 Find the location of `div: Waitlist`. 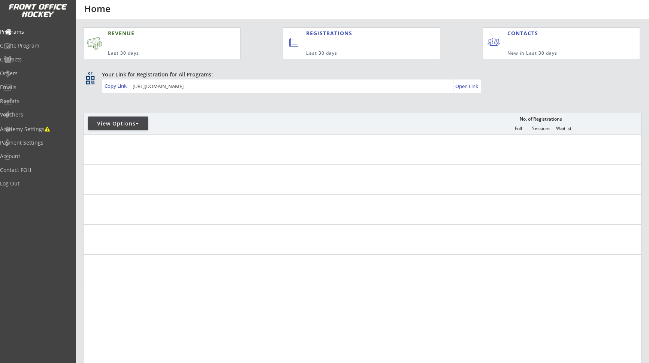

div: Waitlist is located at coordinates (564, 129).